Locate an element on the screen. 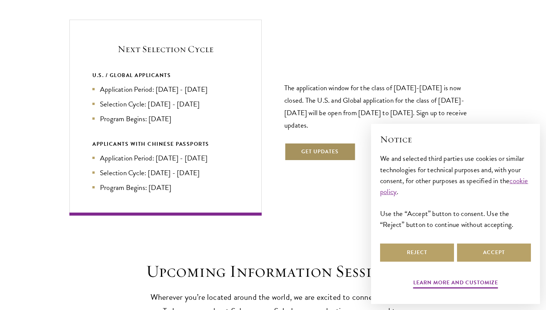  h2: Notice is located at coordinates (456, 139).